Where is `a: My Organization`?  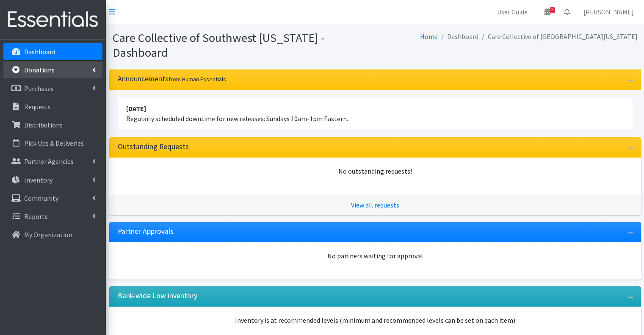 a: My Organization is located at coordinates (53, 234).